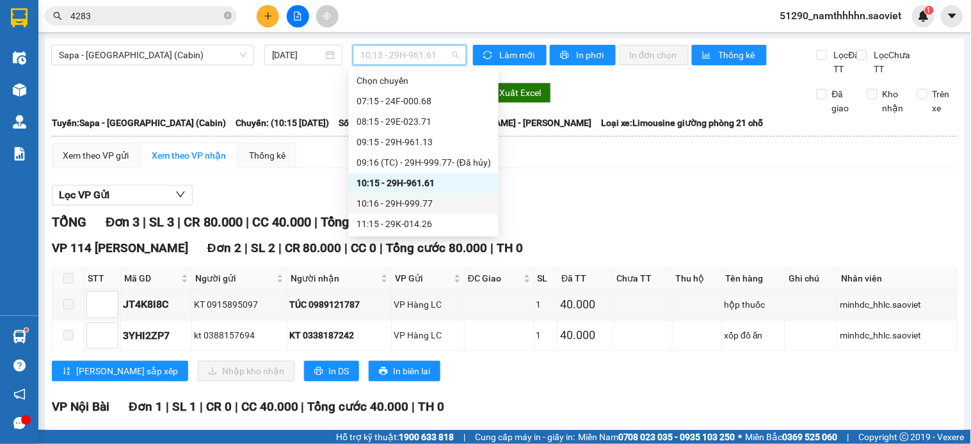 This screenshot has width=971, height=444. What do you see at coordinates (298, 16) in the screenshot?
I see `span: file-add` at bounding box center [298, 16].